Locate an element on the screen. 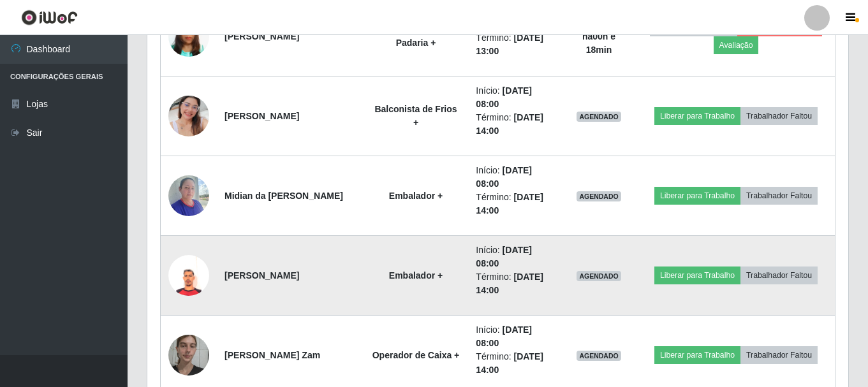 Image resolution: width=868 pixels, height=387 pixels. strong: Operador de Caixa + is located at coordinates (416, 355).